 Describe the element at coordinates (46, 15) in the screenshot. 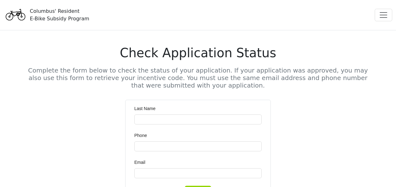

I see `a: Columbus' ResidentE-Bike Subsidy Program` at that location.